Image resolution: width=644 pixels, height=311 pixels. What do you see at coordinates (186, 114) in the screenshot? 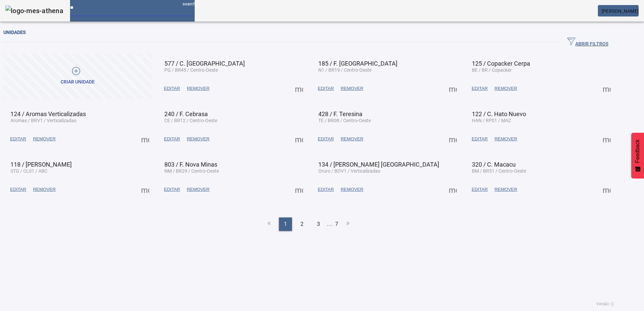
I see `span: 240 / F. Cebrasa` at bounding box center [186, 114].